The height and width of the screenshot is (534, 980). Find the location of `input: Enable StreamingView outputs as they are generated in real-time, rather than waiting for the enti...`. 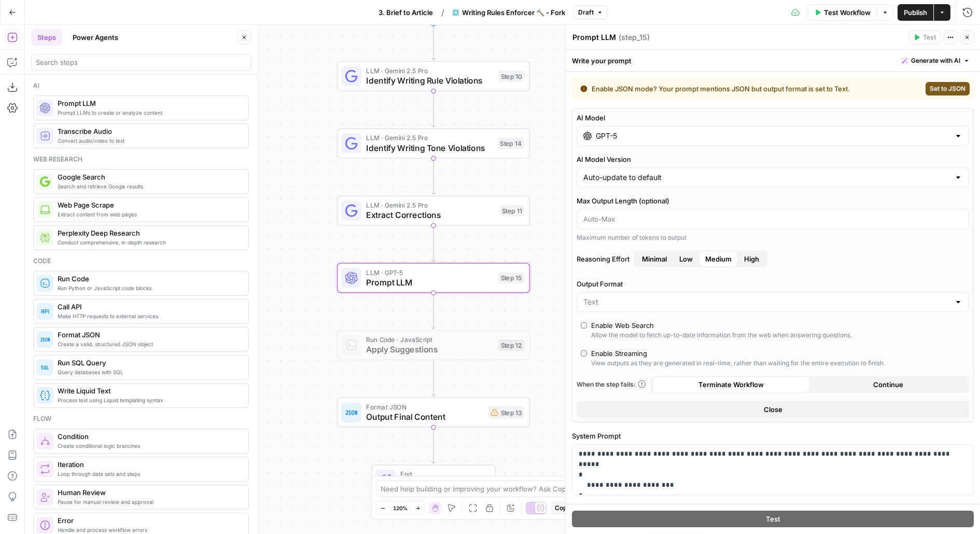

input: Enable StreamingView outputs as they are generated in real-time, rather than waiting for the enti... is located at coordinates (584, 353).